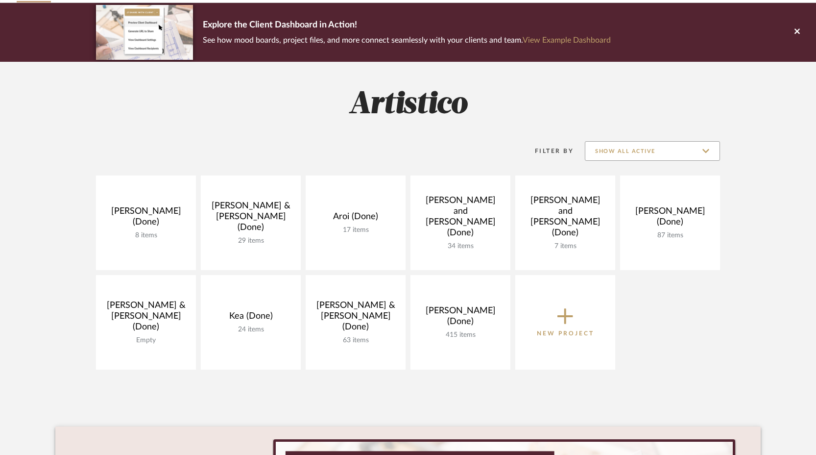  Describe the element at coordinates (461, 246) in the screenshot. I see `div: 34 items` at that location.